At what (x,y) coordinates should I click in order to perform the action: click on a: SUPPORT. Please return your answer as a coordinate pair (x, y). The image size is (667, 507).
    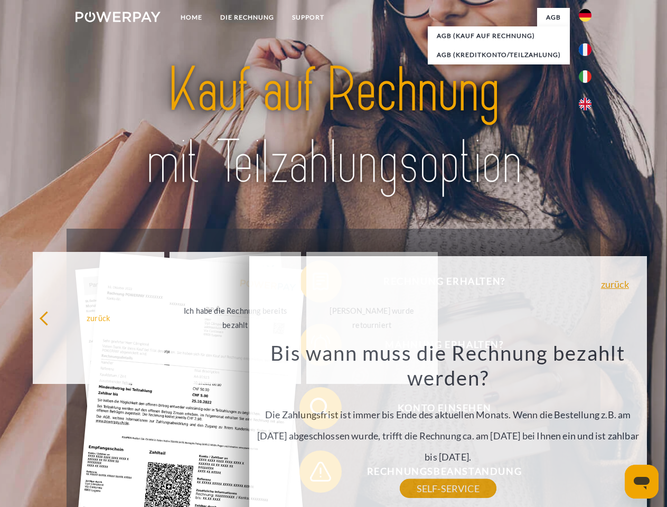
    Looking at the image, I should click on (308, 17).